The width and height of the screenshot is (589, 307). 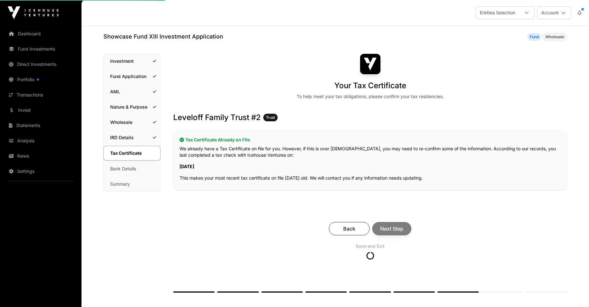 I want to click on span: Wholesale, so click(x=555, y=37).